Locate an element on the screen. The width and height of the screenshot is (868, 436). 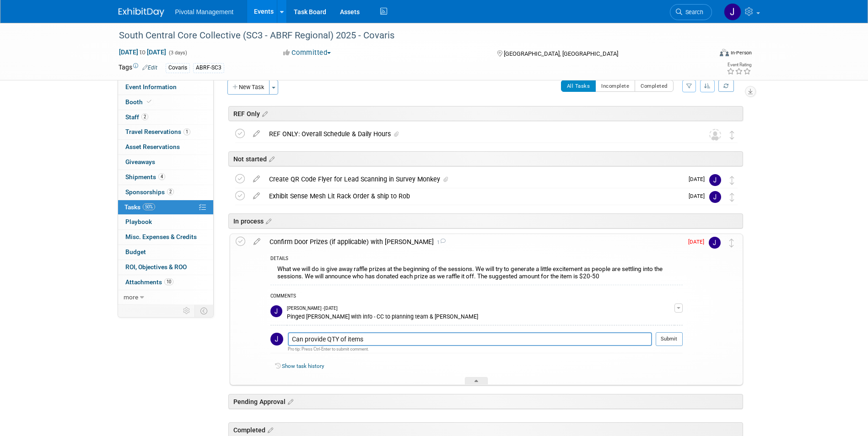
div: Event Format is located at coordinates (705, 54).